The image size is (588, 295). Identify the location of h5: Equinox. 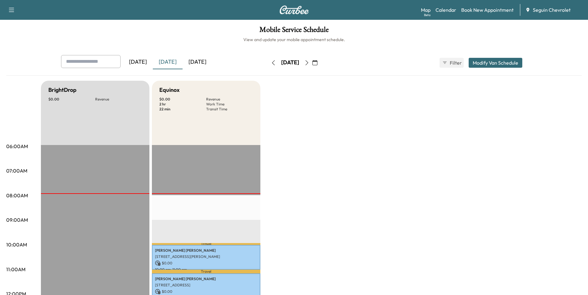
(169, 90).